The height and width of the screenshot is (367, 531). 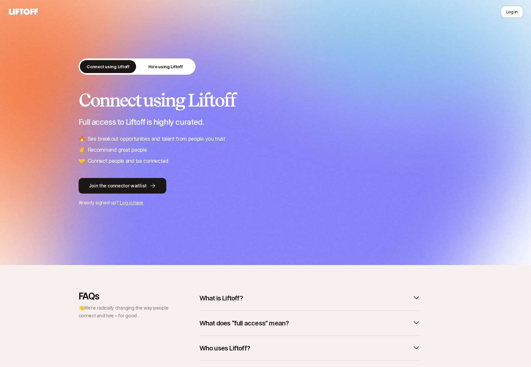 What do you see at coordinates (225, 348) in the screenshot?
I see `p: Who uses Liftoff?` at bounding box center [225, 348].